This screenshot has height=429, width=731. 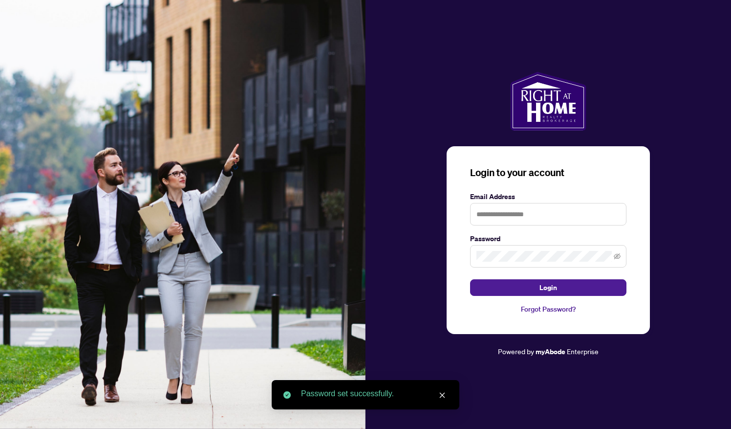 I want to click on span: check-circle, so click(x=287, y=394).